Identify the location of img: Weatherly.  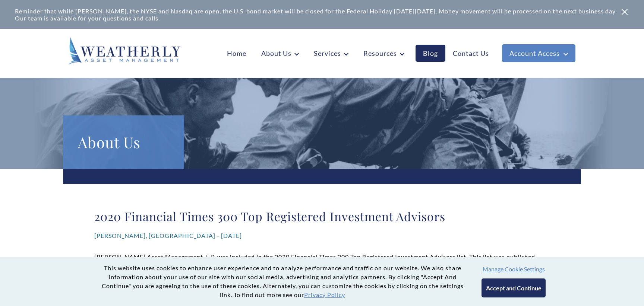
(124, 51).